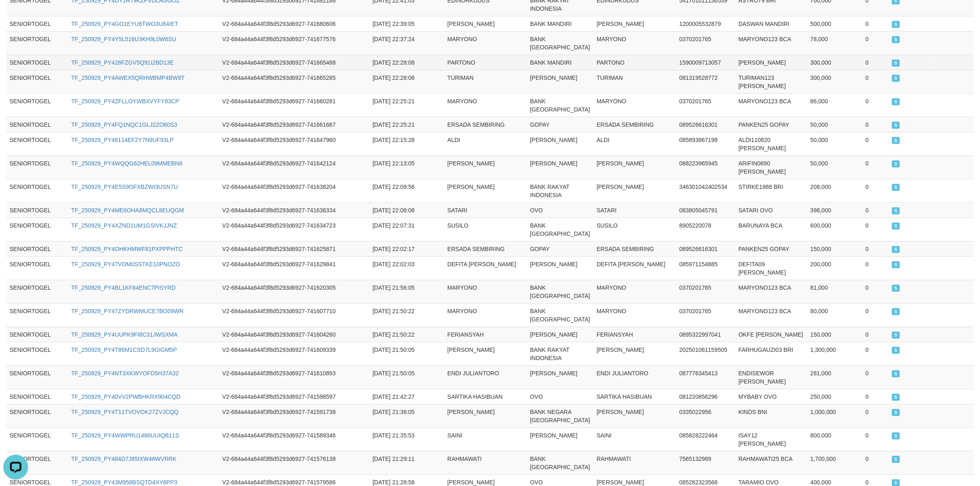 This screenshot has width=980, height=486. I want to click on td: ENDI JULIANTORO, so click(486, 377).